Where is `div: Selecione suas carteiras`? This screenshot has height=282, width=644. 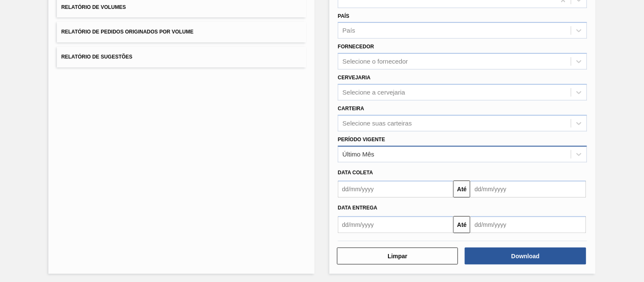 div: Selecione suas carteiras is located at coordinates (377, 123).